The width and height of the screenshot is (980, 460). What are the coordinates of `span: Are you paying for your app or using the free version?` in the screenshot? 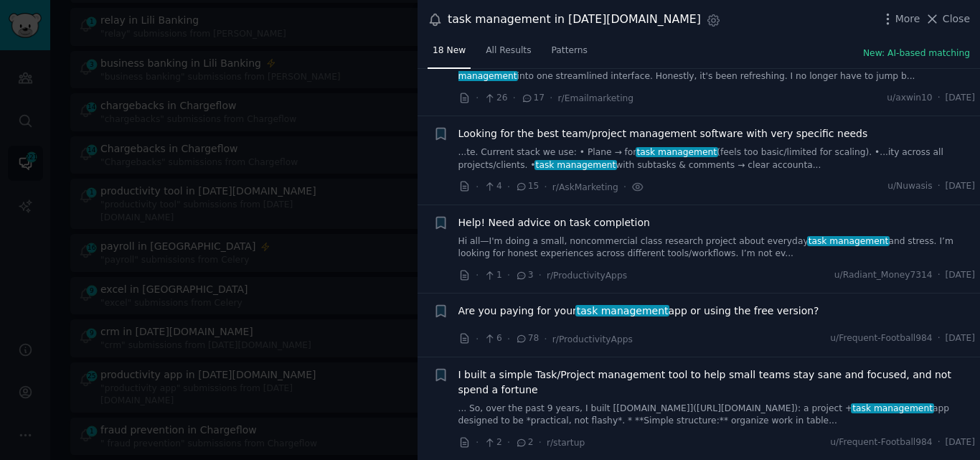 It's located at (638, 311).